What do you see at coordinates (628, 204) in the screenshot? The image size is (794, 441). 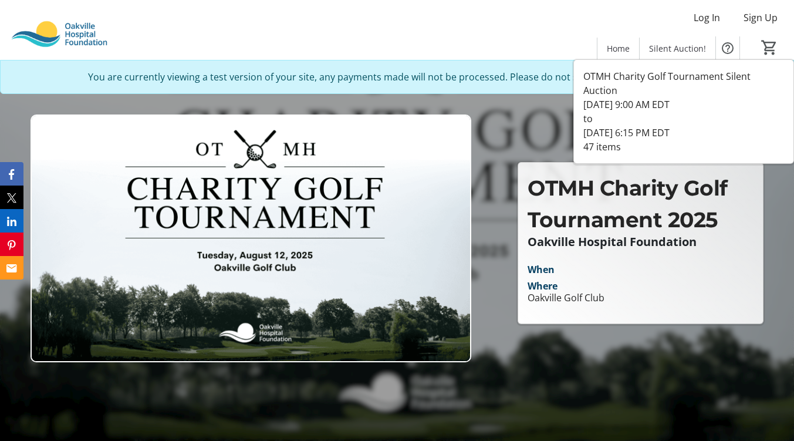 I see `span: OTMH Charity Golf Tournament 2025` at bounding box center [628, 204].